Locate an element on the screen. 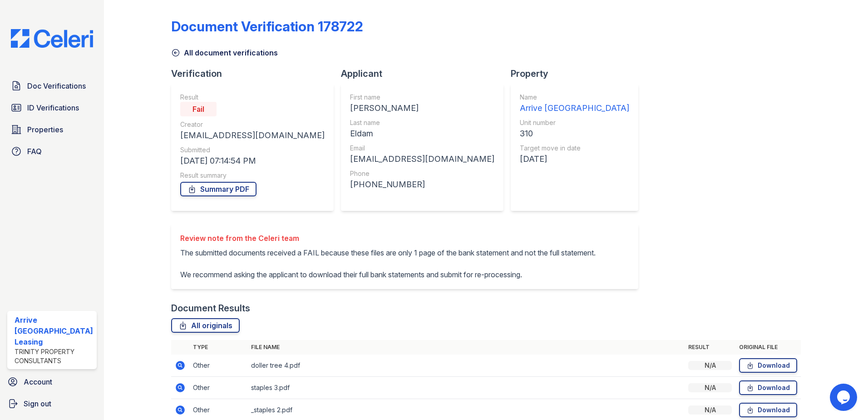 The height and width of the screenshot is (420, 868). div: Document Verification 178722 is located at coordinates (267, 26).